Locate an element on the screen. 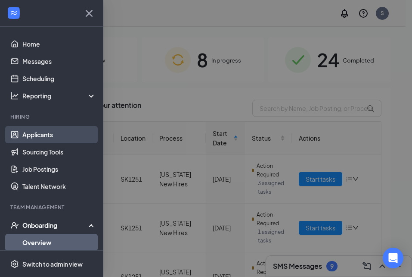 The image size is (412, 277). div: Reporting is located at coordinates (59, 96).